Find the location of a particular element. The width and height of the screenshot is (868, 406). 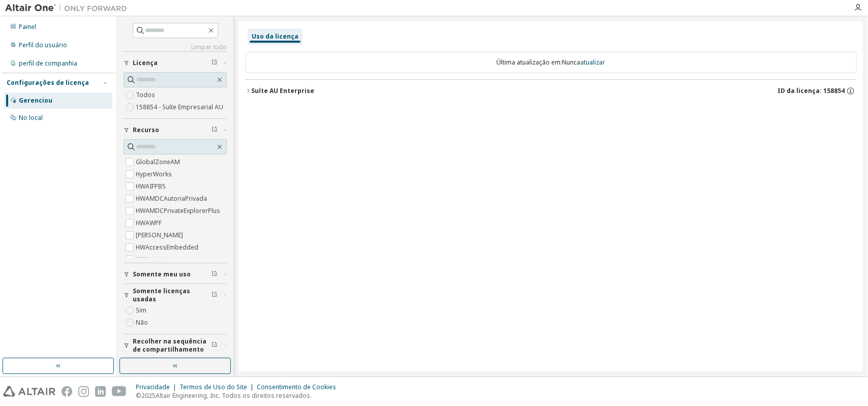

img: Altair Um is located at coordinates (69, 8).